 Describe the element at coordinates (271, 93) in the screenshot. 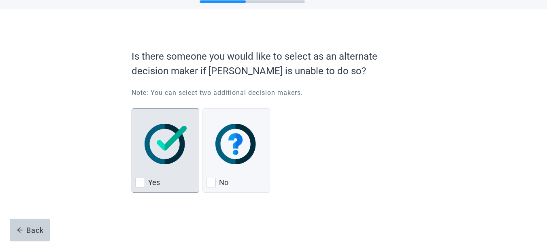

I see `p: Note: You can select two additional decision makers.` at that location.